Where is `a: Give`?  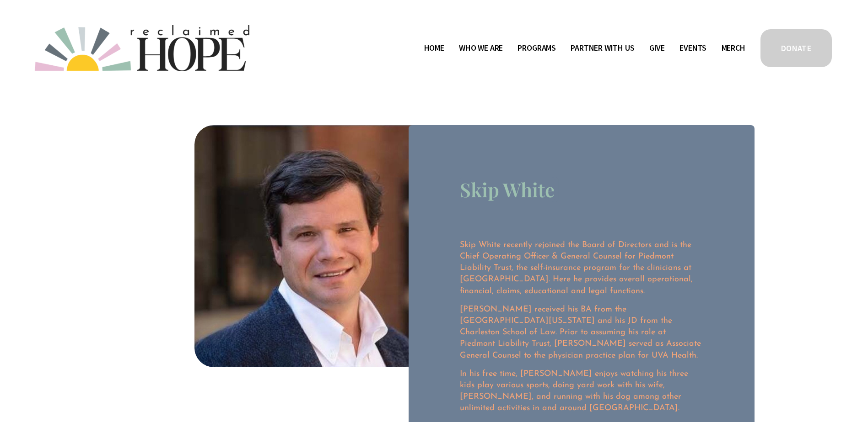 a: Give is located at coordinates (657, 48).